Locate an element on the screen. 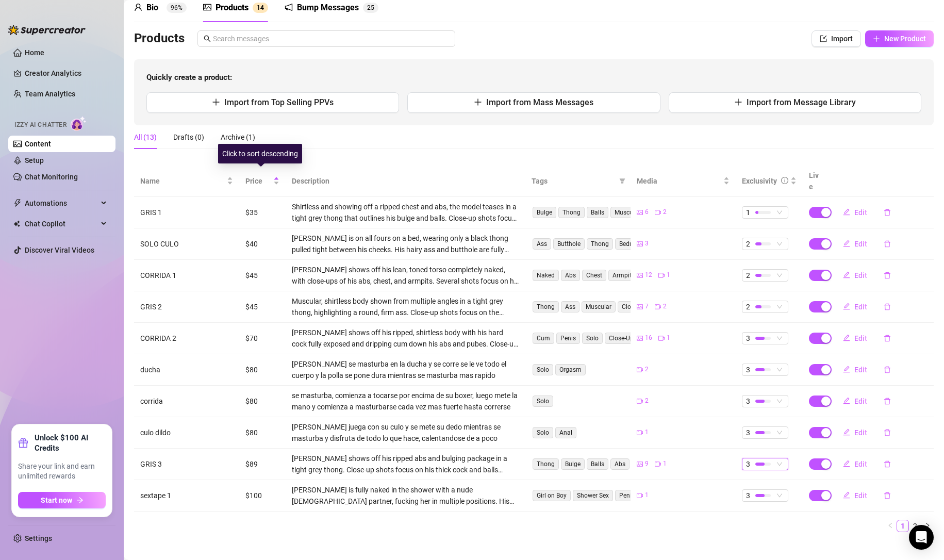 This screenshot has height=560, width=944. span: Izzy AI Chatter is located at coordinates (41, 125).